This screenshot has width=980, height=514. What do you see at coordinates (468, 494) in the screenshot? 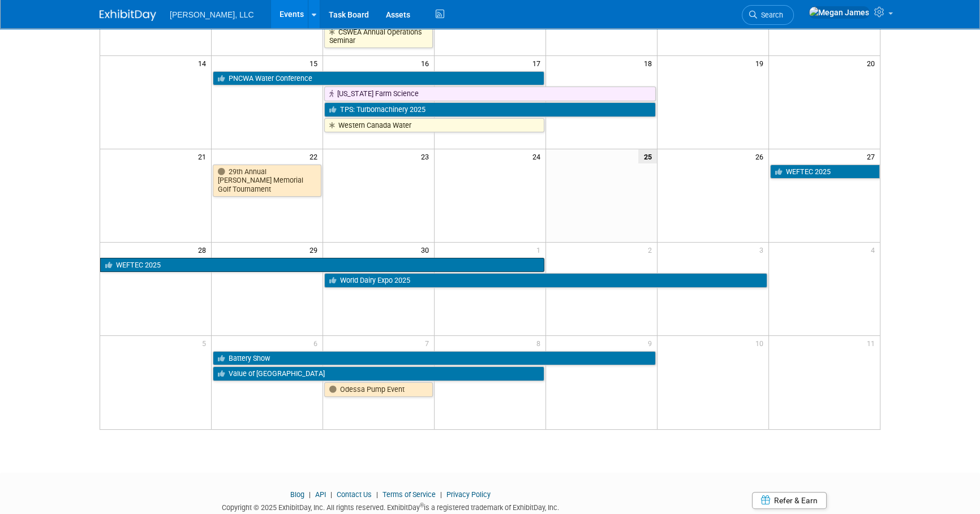
I see `a: Privacy Policy` at bounding box center [468, 494].